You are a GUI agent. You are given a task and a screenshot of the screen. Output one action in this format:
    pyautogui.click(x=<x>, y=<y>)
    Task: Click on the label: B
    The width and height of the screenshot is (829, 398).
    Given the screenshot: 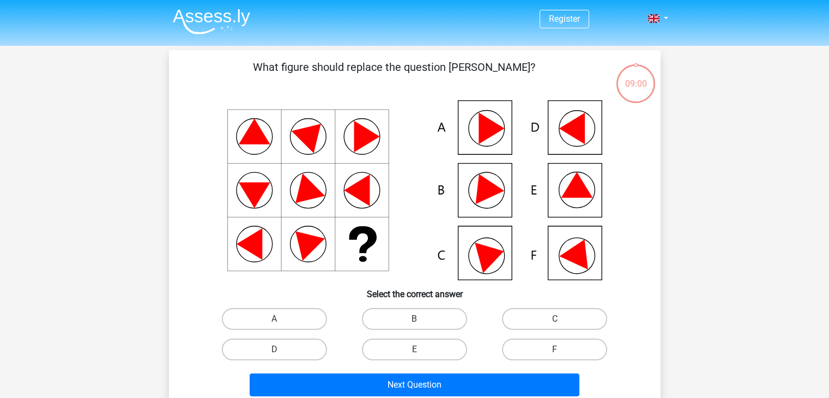 What is the action you would take?
    pyautogui.click(x=414, y=319)
    